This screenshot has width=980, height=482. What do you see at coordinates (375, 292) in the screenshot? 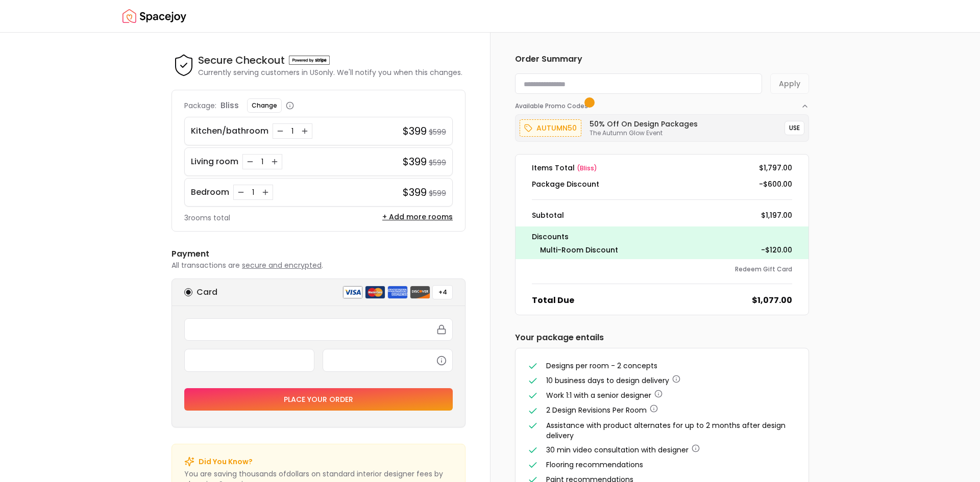
I see `img: mastercard` at bounding box center [375, 292].